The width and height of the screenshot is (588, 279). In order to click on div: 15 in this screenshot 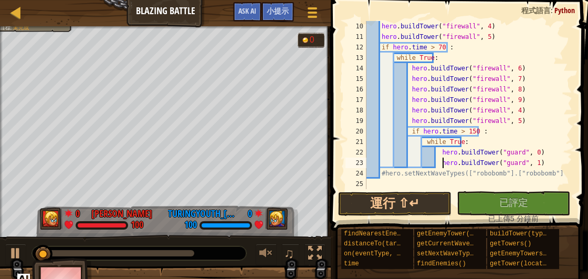, I will do `click(356, 79)`.